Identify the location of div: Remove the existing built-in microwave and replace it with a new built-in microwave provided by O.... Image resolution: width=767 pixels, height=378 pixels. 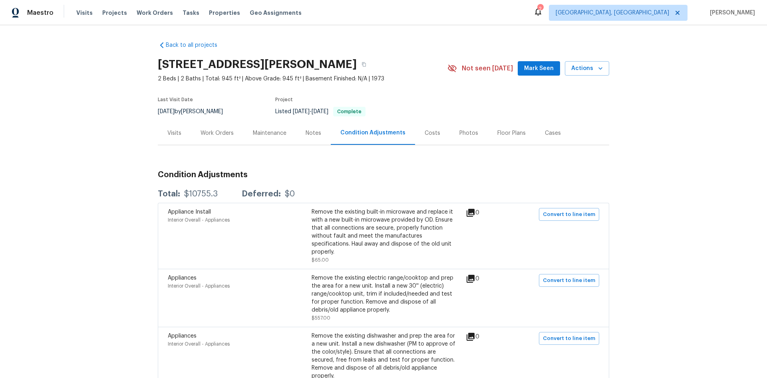
(384, 232).